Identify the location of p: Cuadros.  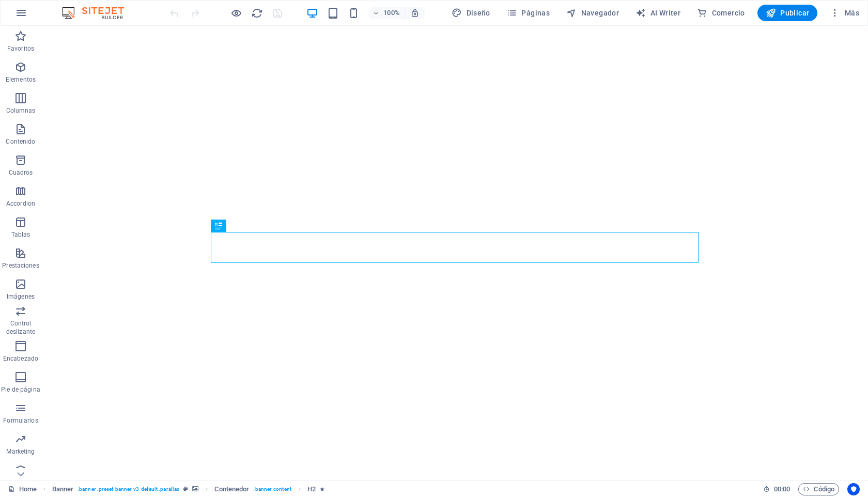
(20, 173).